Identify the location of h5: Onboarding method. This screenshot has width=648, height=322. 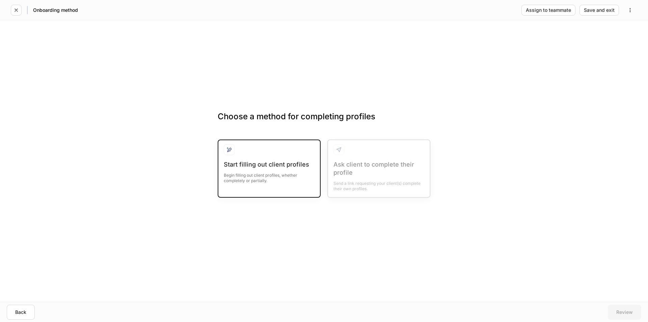
(55, 10).